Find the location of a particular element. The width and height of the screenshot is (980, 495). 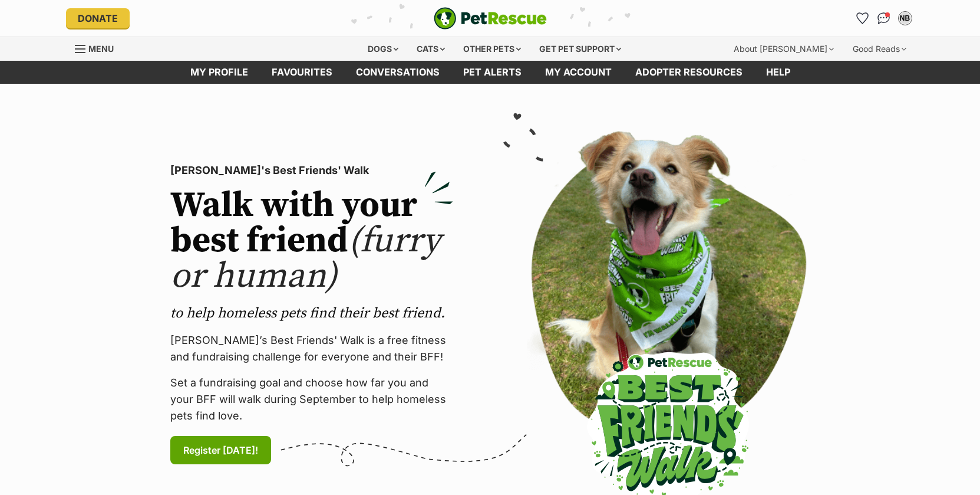

a: My profile is located at coordinates (219, 72).